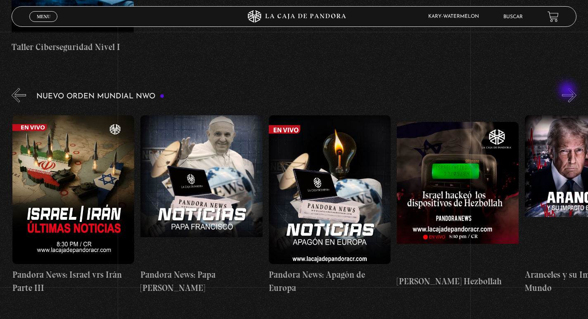  What do you see at coordinates (43, 24) in the screenshot?
I see `span: Cerrar` at bounding box center [43, 24].